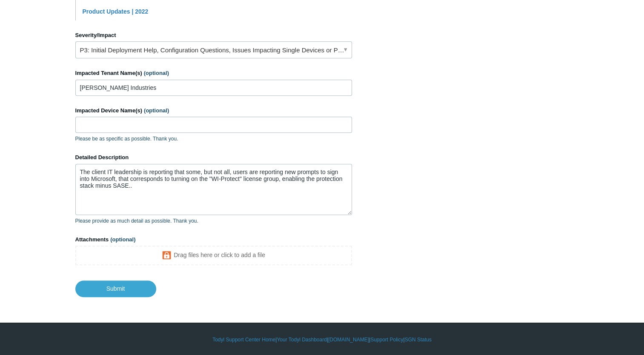 The width and height of the screenshot is (644, 355). I want to click on a: Todyl Support Center Home, so click(244, 340).